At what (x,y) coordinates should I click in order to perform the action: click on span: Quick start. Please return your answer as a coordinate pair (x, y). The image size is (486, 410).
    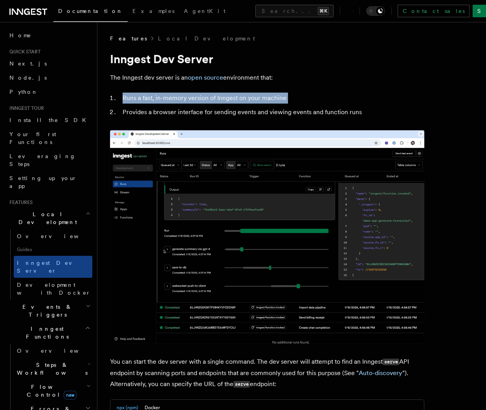
    Looking at the image, I should click on (23, 52).